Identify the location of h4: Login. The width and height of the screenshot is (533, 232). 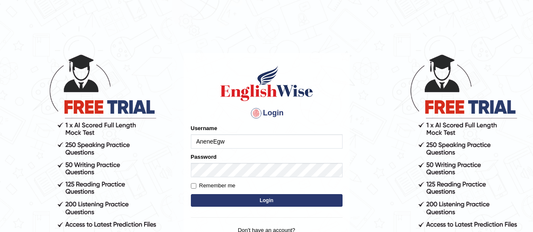
(267, 113).